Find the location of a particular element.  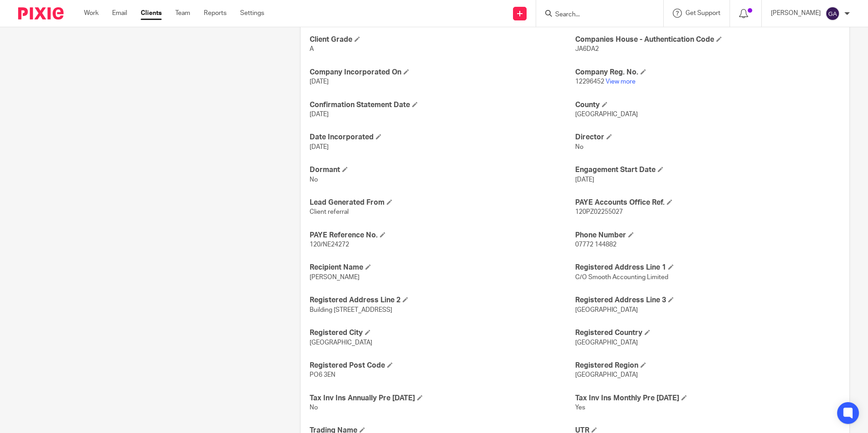

h4: Company Reg. No. is located at coordinates (708, 72).